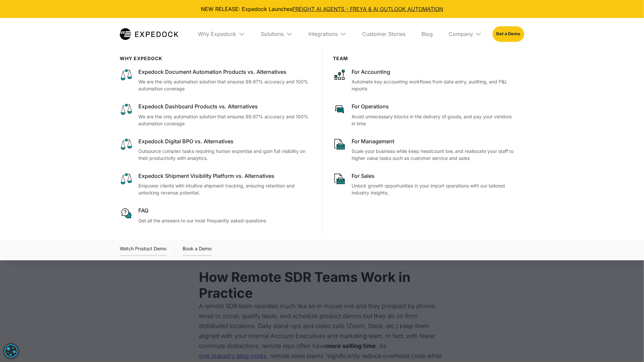  Describe the element at coordinates (432, 176) in the screenshot. I see `div: For Sales` at that location.